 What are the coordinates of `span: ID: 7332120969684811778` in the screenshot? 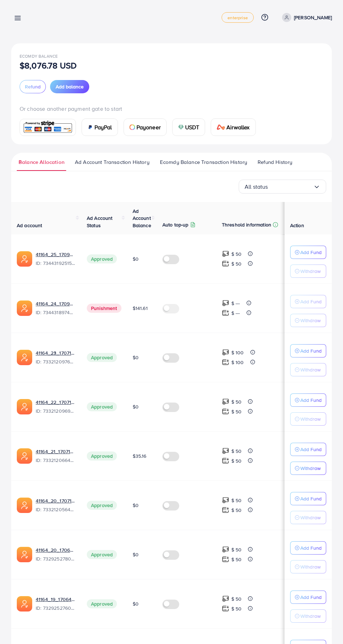 It's located at (56, 411).